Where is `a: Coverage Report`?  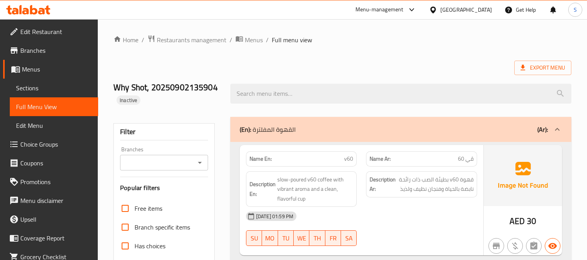 a: Coverage Report is located at coordinates (50, 238).